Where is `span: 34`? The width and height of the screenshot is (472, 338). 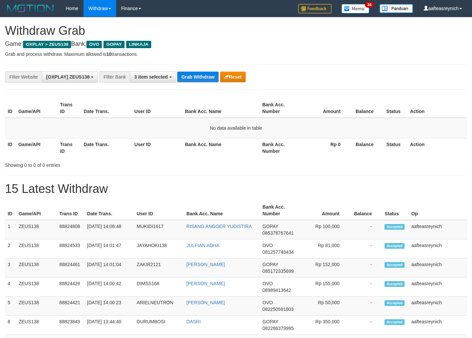 span: 34 is located at coordinates (369, 5).